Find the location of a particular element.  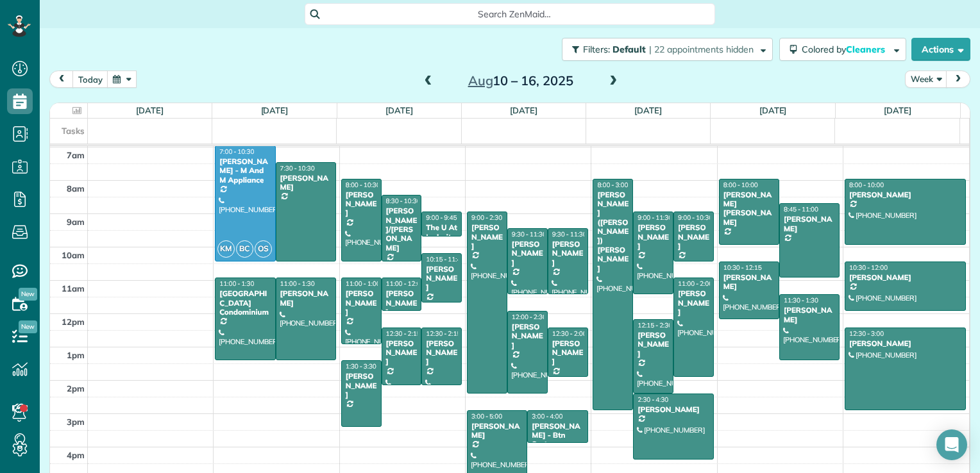

span: 1pm is located at coordinates (75, 355).